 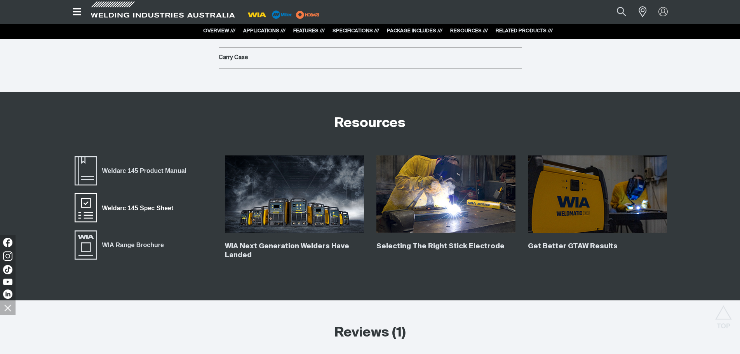 What do you see at coordinates (469, 31) in the screenshot?
I see `a: RESOURCES ///` at bounding box center [469, 31].